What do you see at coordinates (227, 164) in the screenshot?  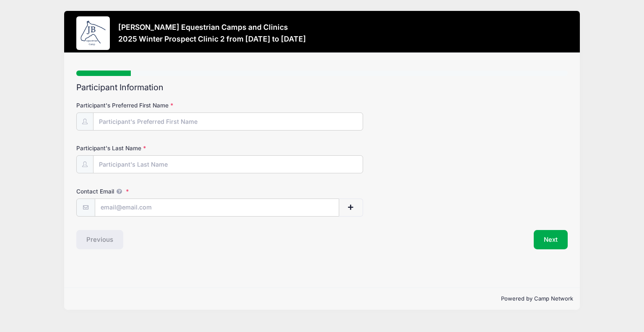 I see `input: Participant's Last Name` at bounding box center [227, 164].